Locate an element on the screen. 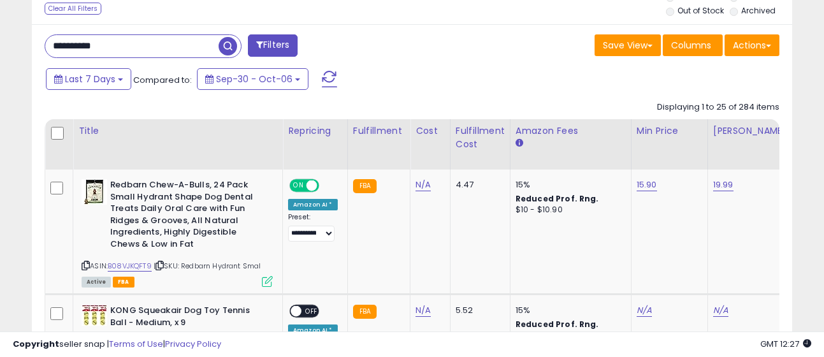  button: Columns is located at coordinates (692, 45).